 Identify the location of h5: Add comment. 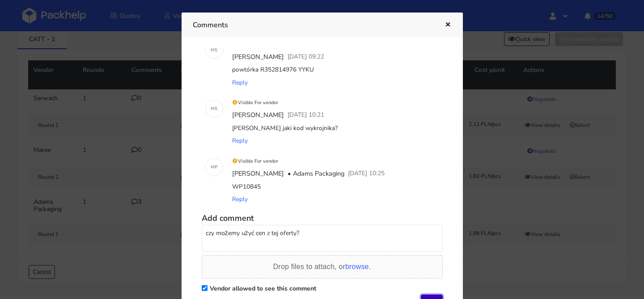
(322, 218).